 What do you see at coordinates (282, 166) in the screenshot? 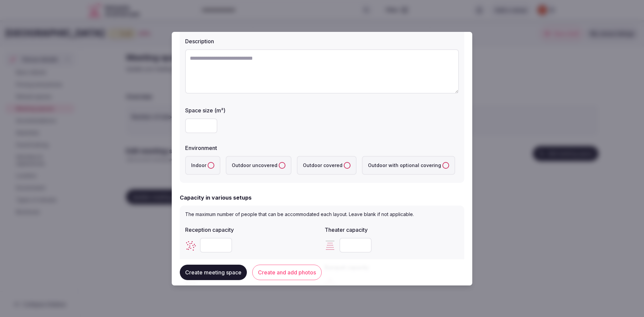
I see `button: Outdoor uncovered` at bounding box center [282, 166].